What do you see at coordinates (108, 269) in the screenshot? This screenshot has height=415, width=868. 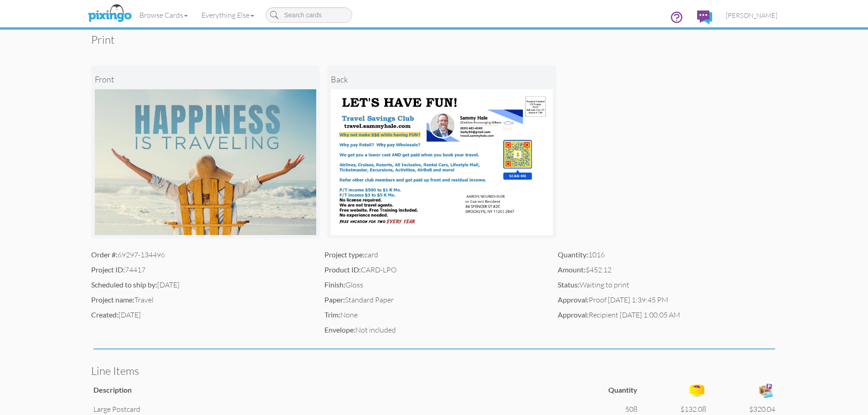 I see `strong: Project ID:` at bounding box center [108, 269].